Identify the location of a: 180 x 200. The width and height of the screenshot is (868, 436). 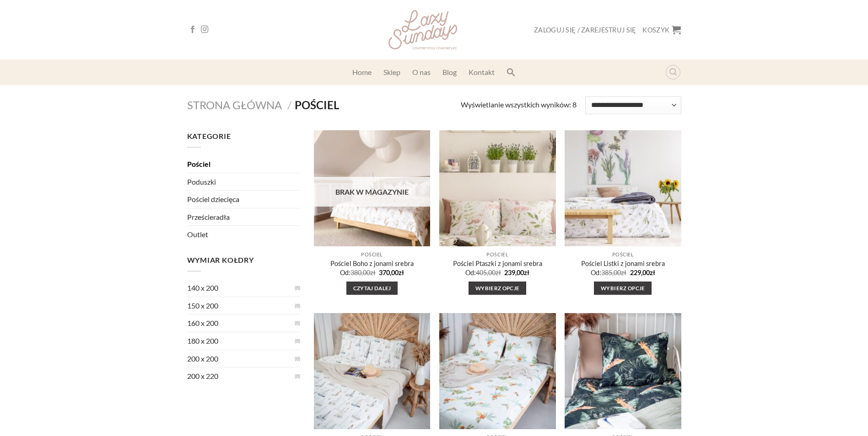
(241, 341).